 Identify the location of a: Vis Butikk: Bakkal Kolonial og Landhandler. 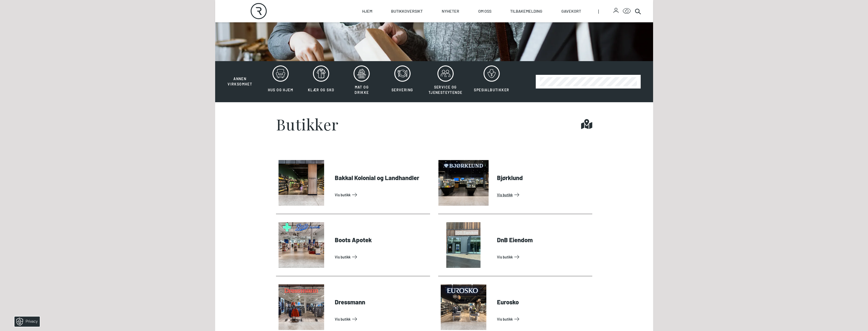
(381, 195).